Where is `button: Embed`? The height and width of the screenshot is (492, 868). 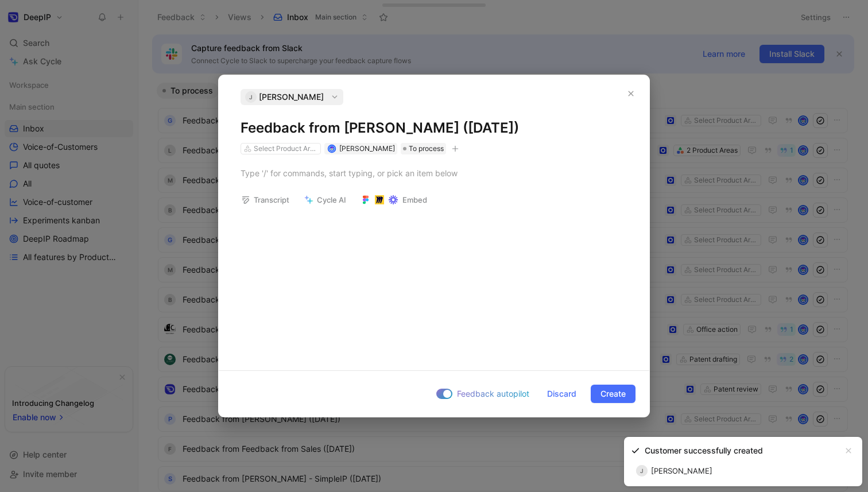 button: Embed is located at coordinates (394, 200).